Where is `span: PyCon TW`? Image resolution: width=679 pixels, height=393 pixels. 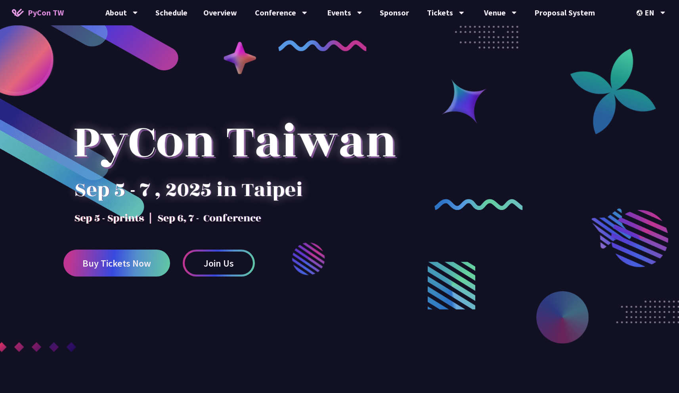 span: PyCon TW is located at coordinates (46, 13).